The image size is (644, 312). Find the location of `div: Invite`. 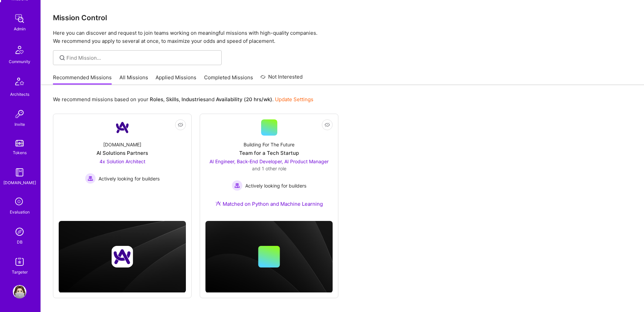

div: Invite is located at coordinates (19, 124).